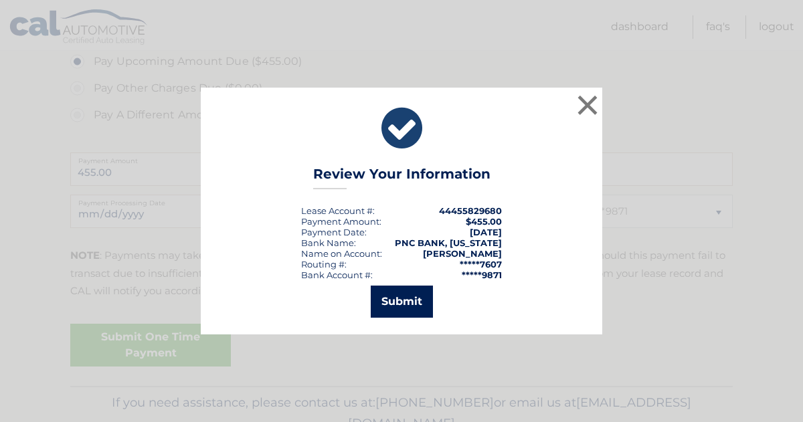  What do you see at coordinates (341, 222) in the screenshot?
I see `div: Payment Amount:` at bounding box center [341, 222].